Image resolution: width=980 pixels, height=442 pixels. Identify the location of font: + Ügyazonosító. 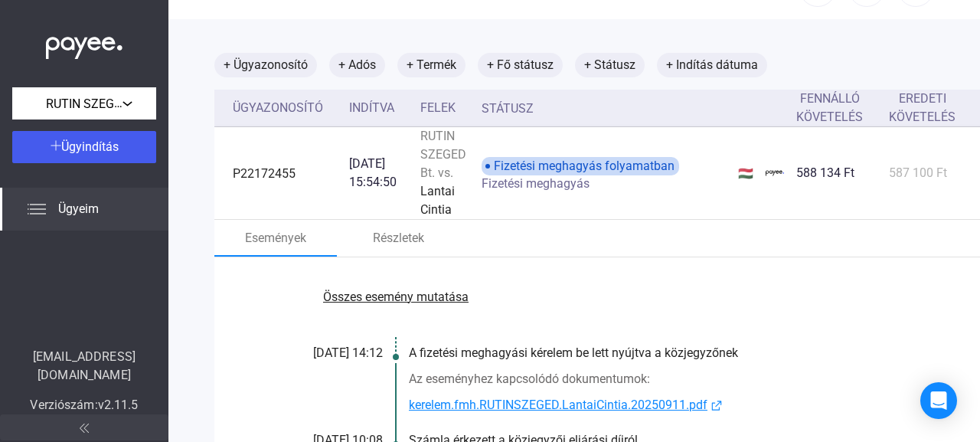
(266, 65).